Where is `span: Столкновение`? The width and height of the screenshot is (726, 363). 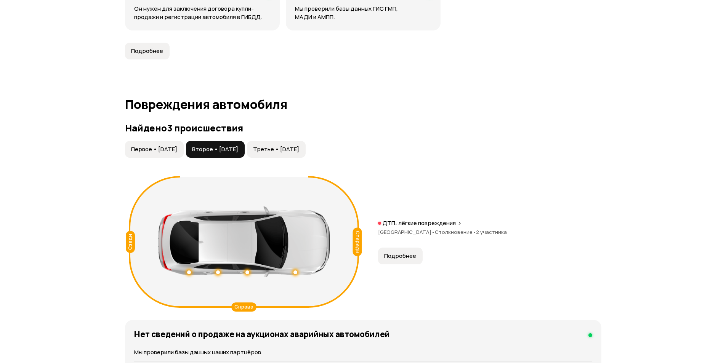
span: Столкновение is located at coordinates (455, 232).